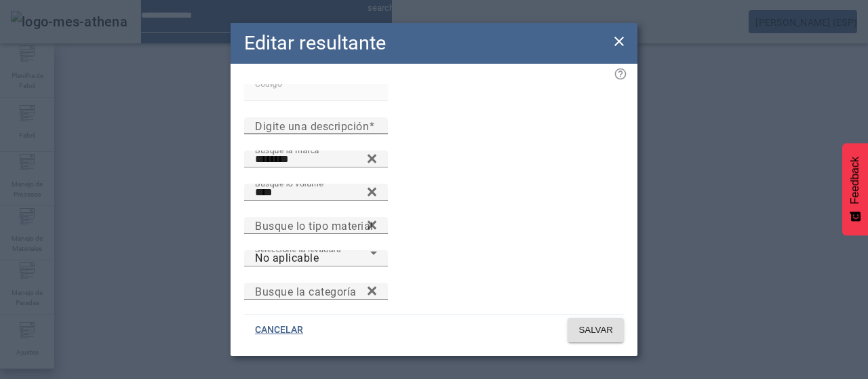 This screenshot has width=868, height=379. Describe the element at coordinates (279, 330) in the screenshot. I see `button: CANCELAR` at that location.